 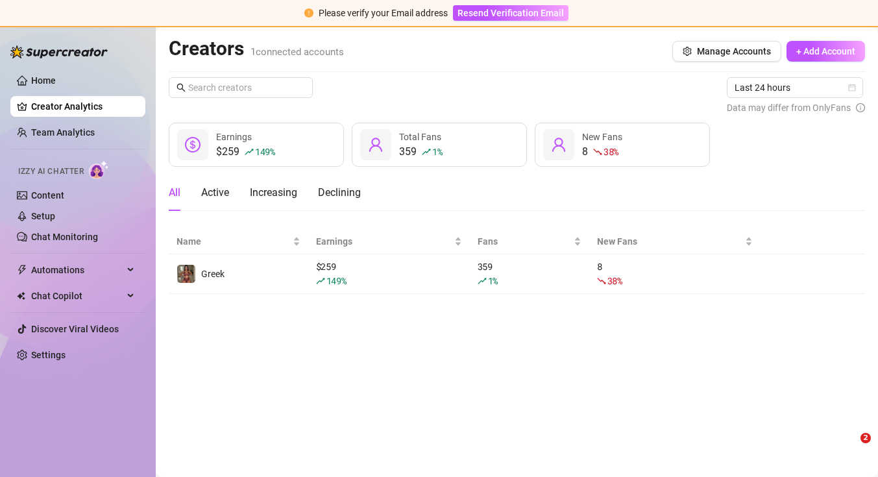 What do you see at coordinates (297, 52) in the screenshot?
I see `span: 1 connected accounts` at bounding box center [297, 52].